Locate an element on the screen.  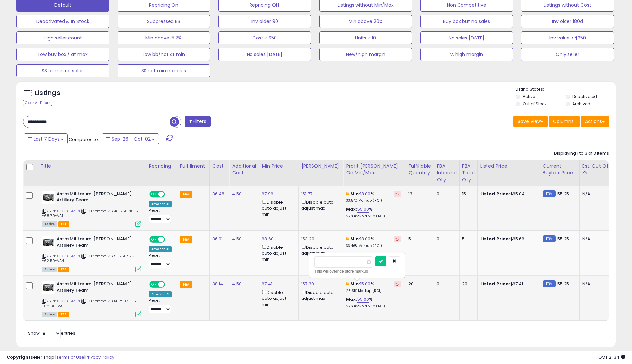
span: Show: entries is located at coordinates (52, 333).